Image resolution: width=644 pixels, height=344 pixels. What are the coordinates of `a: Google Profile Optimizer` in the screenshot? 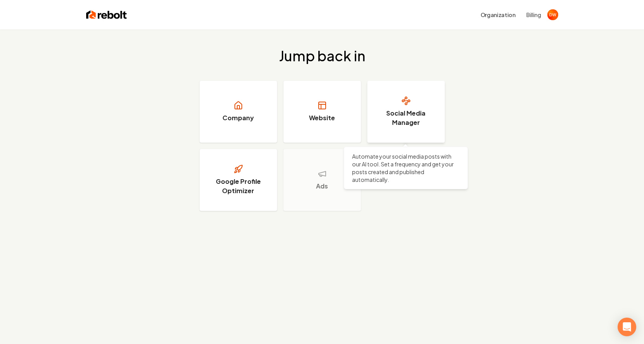 It's located at (238, 180).